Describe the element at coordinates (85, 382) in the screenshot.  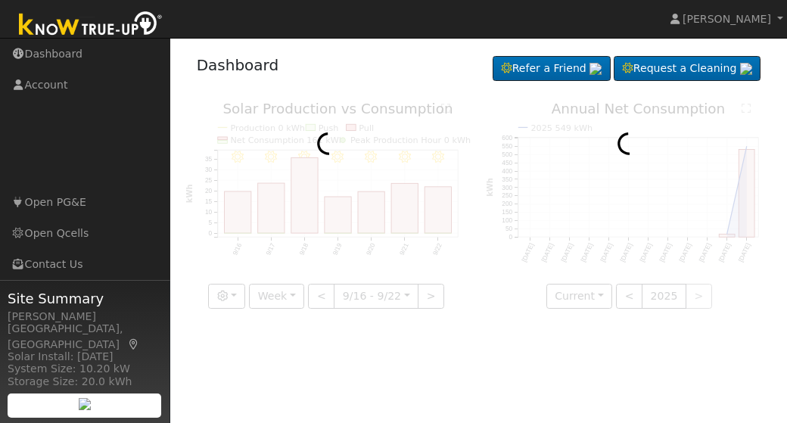
I see `div: Storage Size: 20.0 kWh` at that location.